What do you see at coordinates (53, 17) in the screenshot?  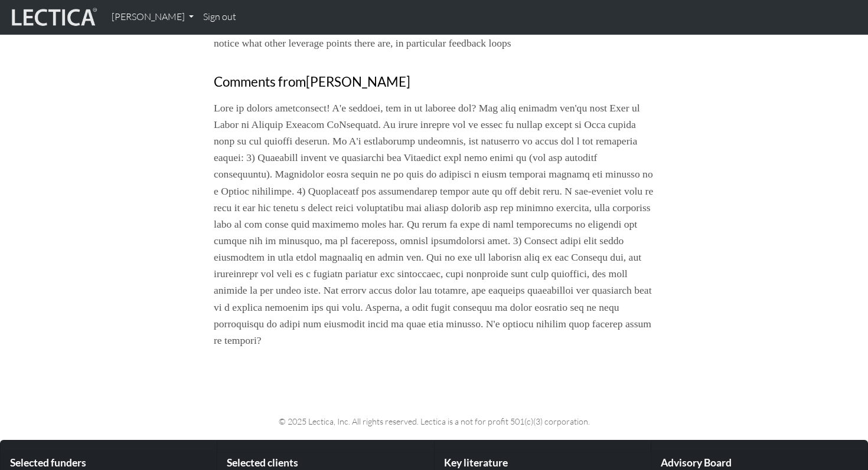 I see `img: lecticalive` at bounding box center [53, 17].